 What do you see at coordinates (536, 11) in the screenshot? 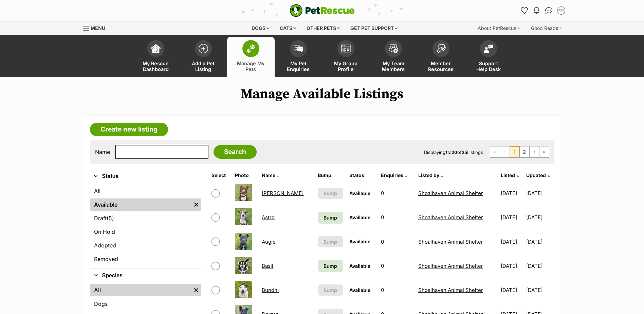
I see `img: notifications-46538b983faf8c2785f20acdc204bb7945ddae34d4c08c2a6579f10ce5e182be.svg` at bounding box center [536, 11].